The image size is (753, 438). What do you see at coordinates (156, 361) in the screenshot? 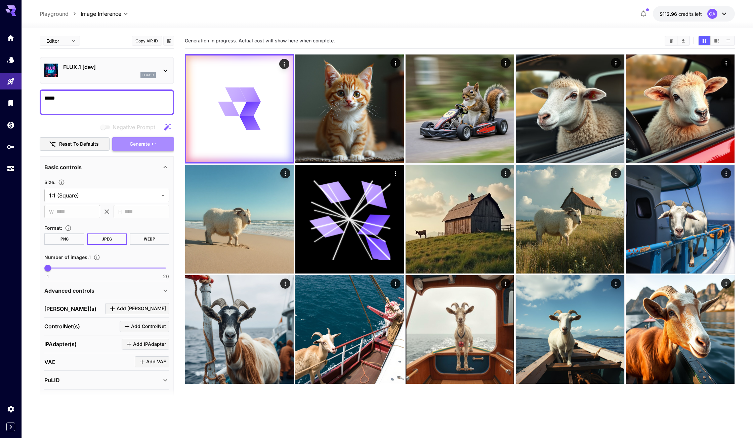
I see `span: Add VAE` at bounding box center [156, 361].